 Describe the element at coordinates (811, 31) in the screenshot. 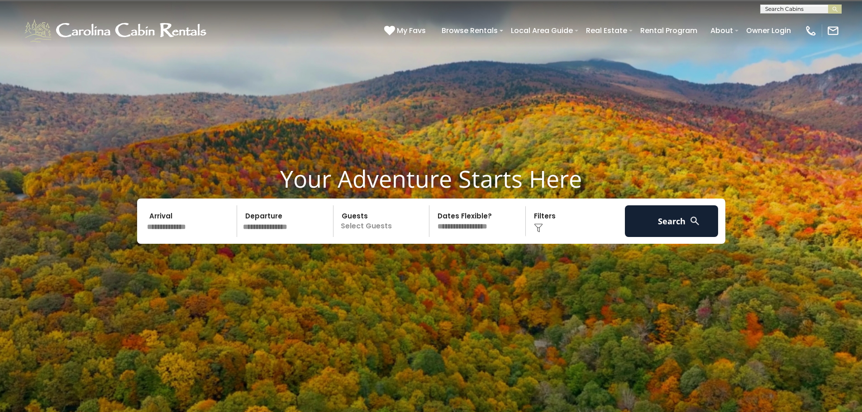

I see `img: phone-regular-white.png` at that location.